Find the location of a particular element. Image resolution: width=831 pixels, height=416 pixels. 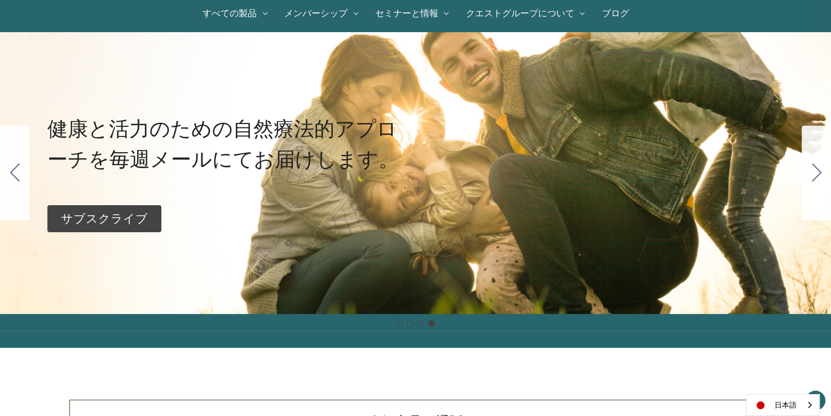

div: Language is located at coordinates (782, 405).